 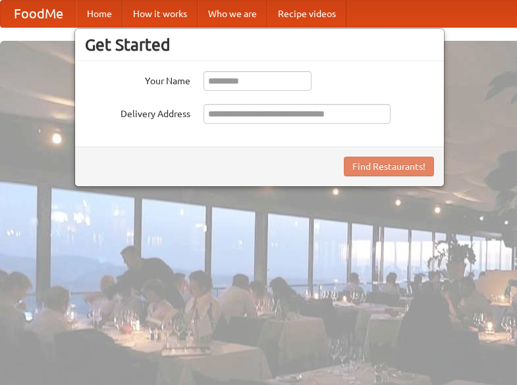 I want to click on label: Delivery Address, so click(x=138, y=112).